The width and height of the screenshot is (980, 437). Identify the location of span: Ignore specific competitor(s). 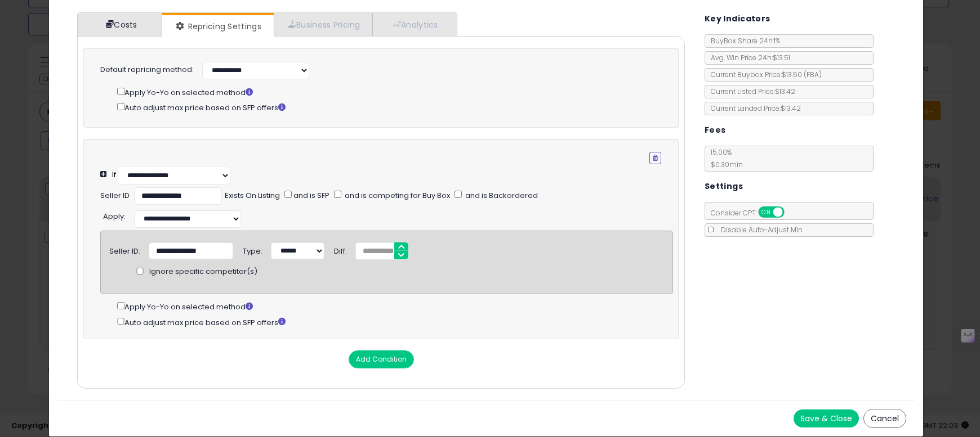
(203, 272).